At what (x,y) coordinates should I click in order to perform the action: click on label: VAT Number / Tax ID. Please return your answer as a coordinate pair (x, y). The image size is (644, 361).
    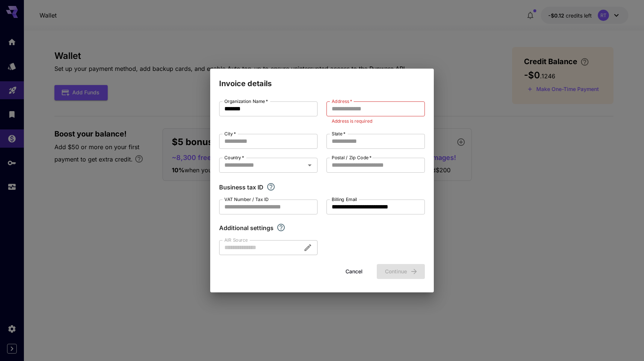
    Looking at the image, I should click on (246, 199).